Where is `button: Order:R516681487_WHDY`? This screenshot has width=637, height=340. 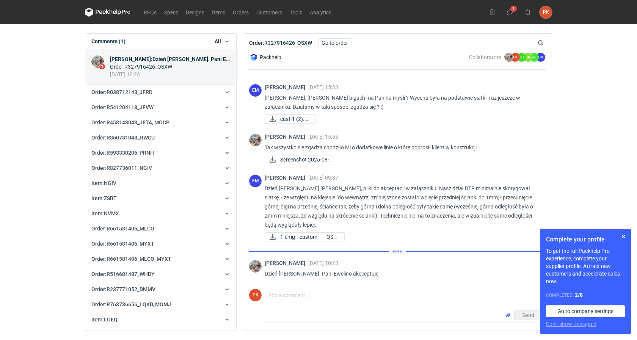 button: Order:R516681487_WHDY is located at coordinates (161, 274).